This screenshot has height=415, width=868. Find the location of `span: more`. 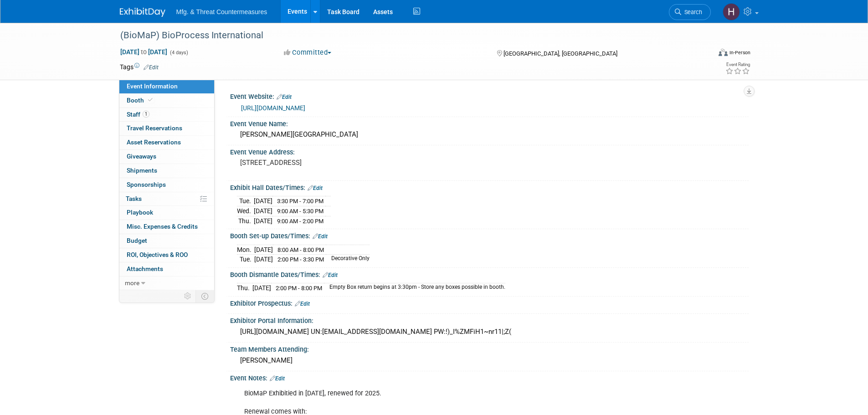

span: more is located at coordinates (132, 283).